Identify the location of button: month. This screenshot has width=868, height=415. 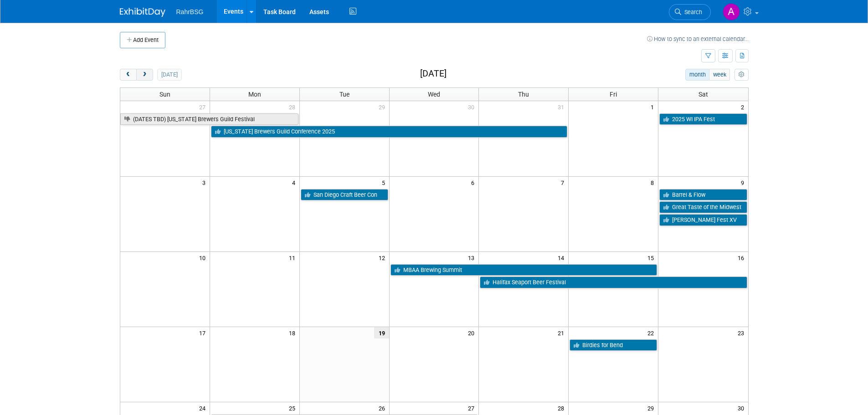
(697, 75).